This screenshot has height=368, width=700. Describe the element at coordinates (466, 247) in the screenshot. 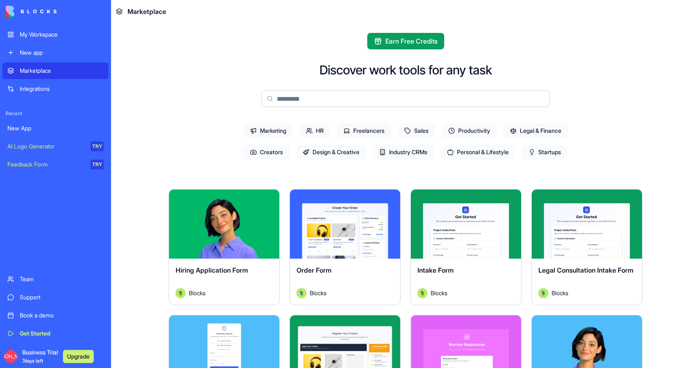

I see `a: Intake FormAvatarBlocks` at that location.